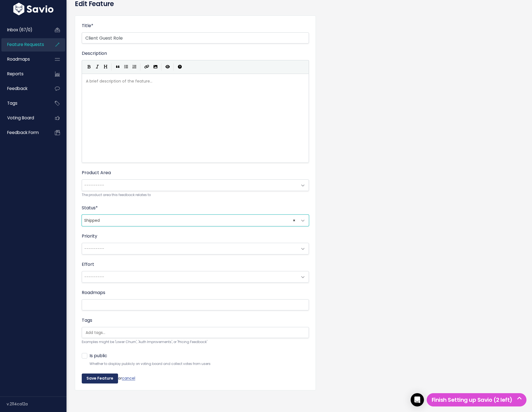  What do you see at coordinates (147, 67) in the screenshot?
I see `button: Create Link` at bounding box center [147, 67].